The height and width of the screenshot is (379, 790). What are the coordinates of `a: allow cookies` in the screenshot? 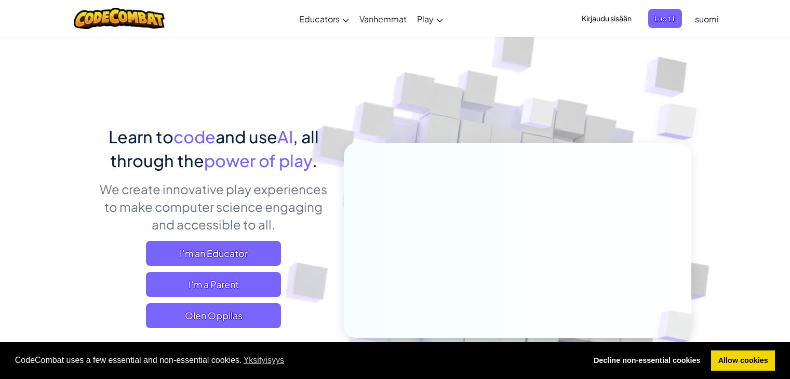 It's located at (743, 361).